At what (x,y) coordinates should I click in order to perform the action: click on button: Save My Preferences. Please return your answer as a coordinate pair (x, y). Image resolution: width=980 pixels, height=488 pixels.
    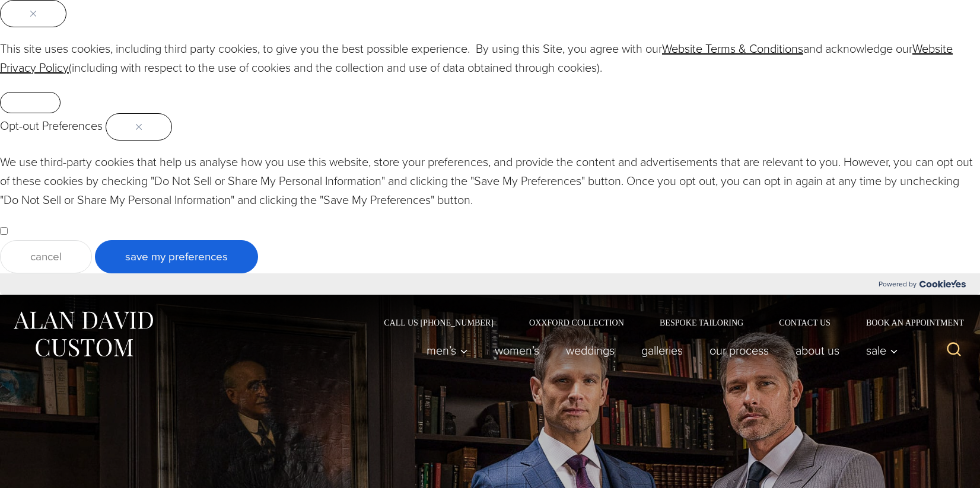
    Looking at the image, I should click on (176, 257).